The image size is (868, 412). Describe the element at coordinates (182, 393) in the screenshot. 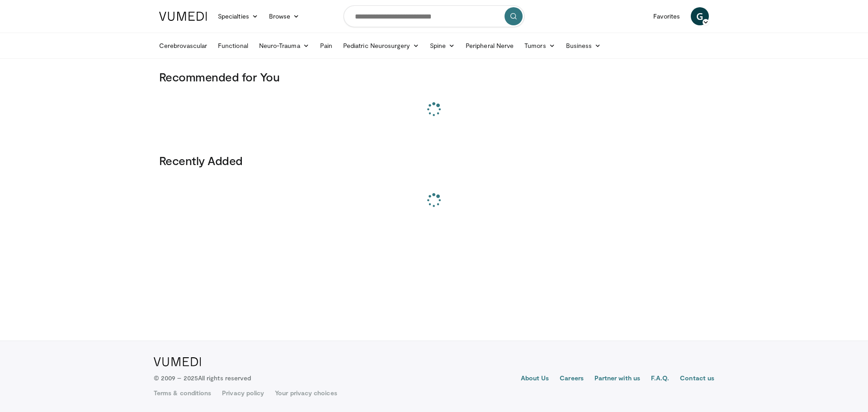

I see `a: Terms & conditions` at that location.